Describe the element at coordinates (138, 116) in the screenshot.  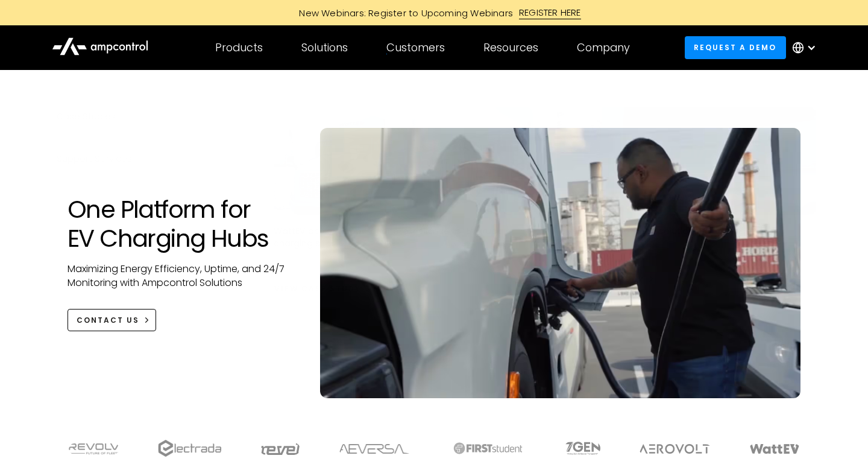
I see `div: Case Studies` at that location.